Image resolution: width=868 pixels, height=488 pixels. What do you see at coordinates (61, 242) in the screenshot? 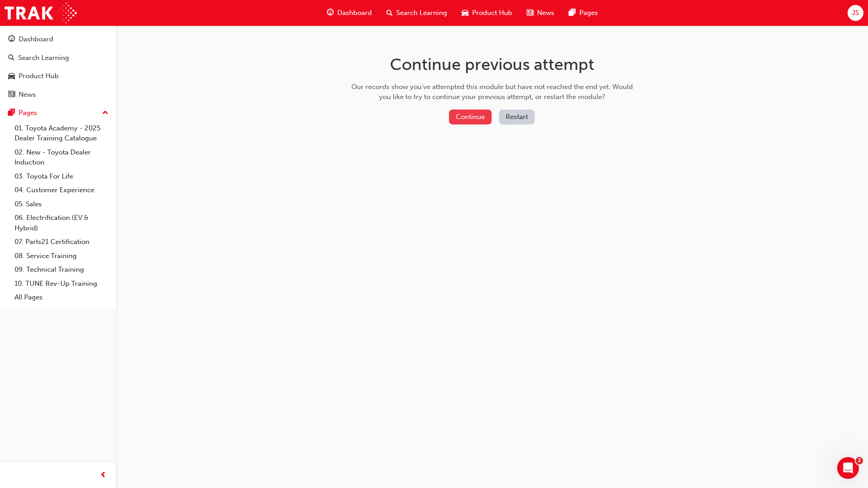
I see `a: 07. Parts21 Certification` at bounding box center [61, 242].